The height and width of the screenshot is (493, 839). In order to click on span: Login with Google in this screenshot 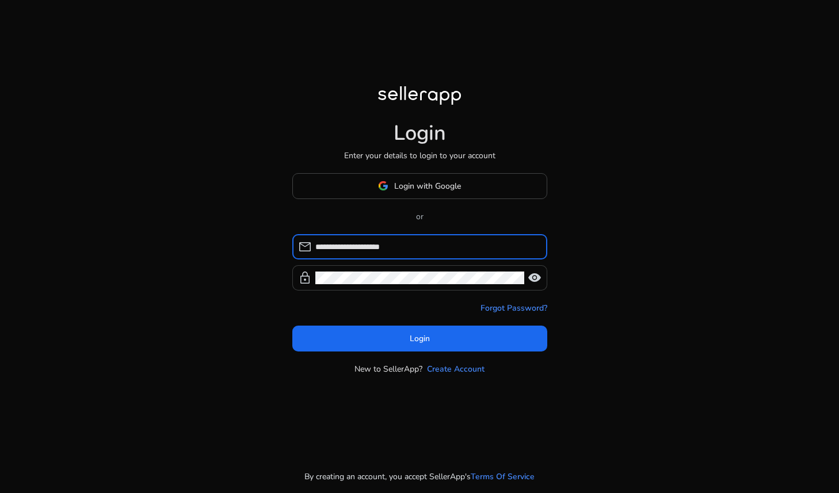, I will do `click(427, 186)`.